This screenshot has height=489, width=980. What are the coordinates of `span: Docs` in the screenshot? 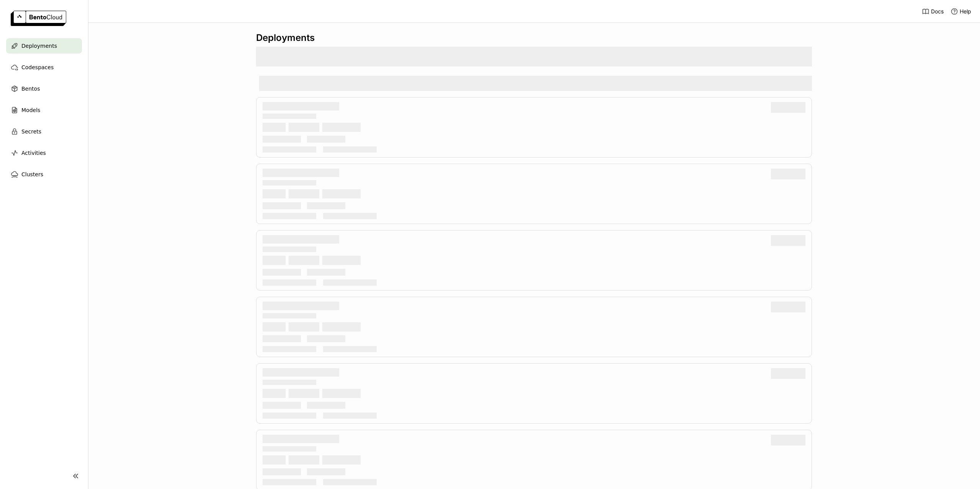 It's located at (937, 12).